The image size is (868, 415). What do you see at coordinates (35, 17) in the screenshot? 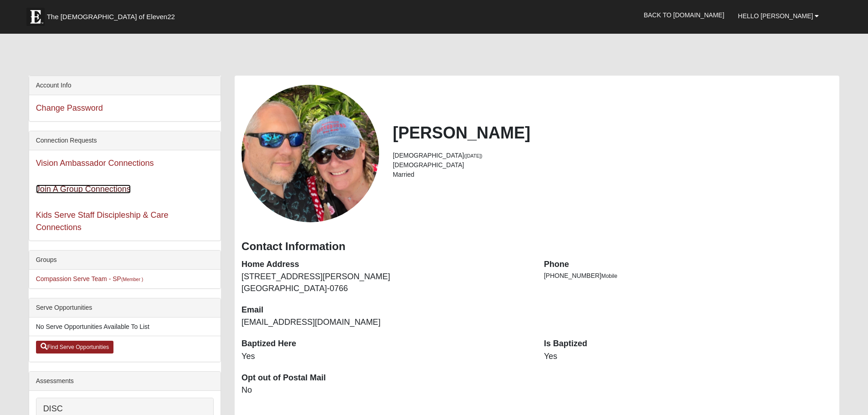
I see `img: Eleven22 logo` at bounding box center [35, 17].